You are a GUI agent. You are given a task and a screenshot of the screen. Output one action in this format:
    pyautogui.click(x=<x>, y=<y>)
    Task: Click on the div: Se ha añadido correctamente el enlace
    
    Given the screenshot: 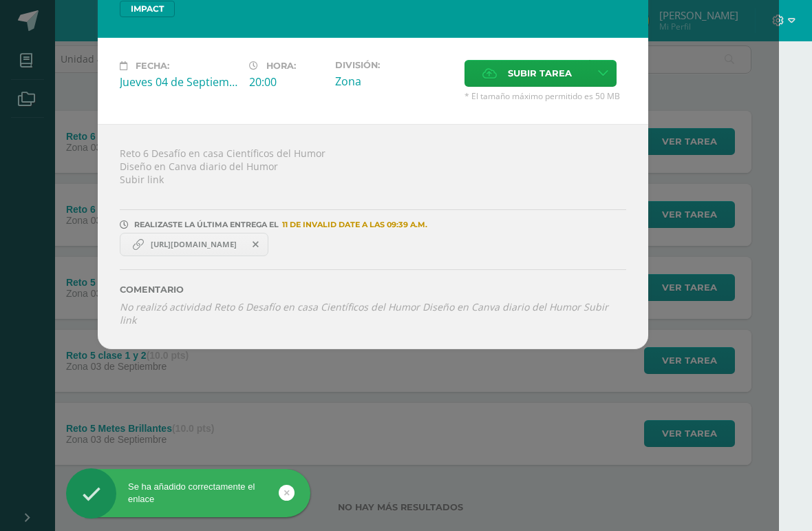 What is the action you would take?
    pyautogui.click(x=188, y=493)
    